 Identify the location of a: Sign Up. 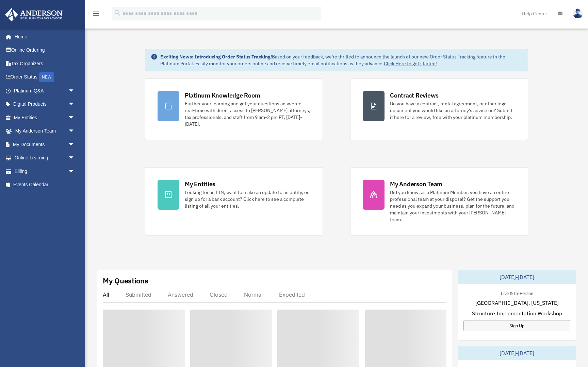
(516, 325).